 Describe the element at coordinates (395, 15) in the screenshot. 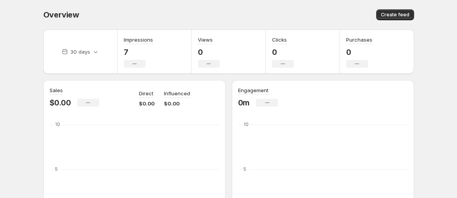

I see `span: Create feed` at that location.